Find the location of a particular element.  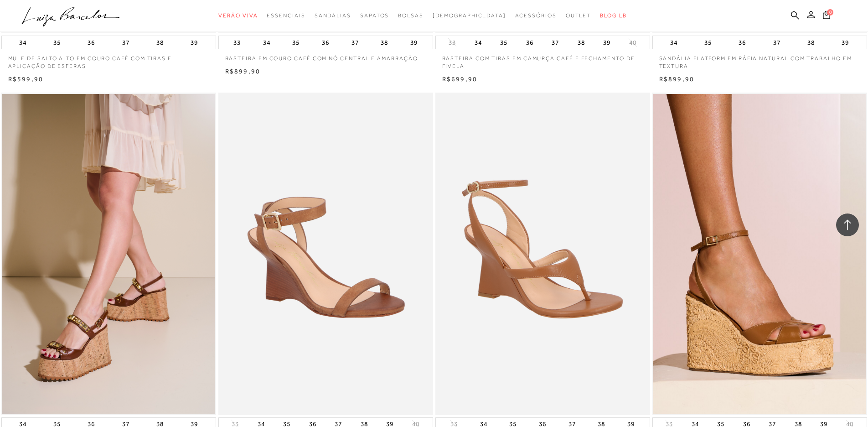

p: SANDÁLIA FLATFORM EM RÁFIA NATURAL COM TRABALHO EM TEXTURA is located at coordinates (759, 60).